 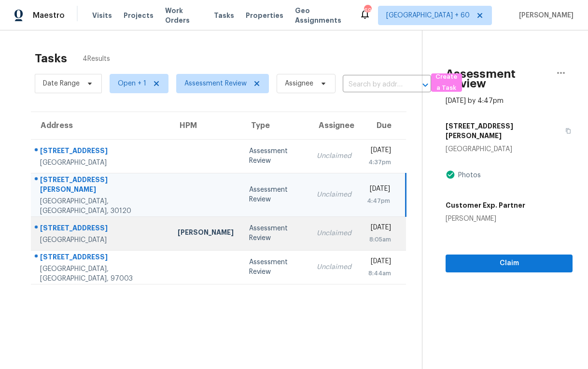 I want to click on span: Tasks, so click(x=224, y=15).